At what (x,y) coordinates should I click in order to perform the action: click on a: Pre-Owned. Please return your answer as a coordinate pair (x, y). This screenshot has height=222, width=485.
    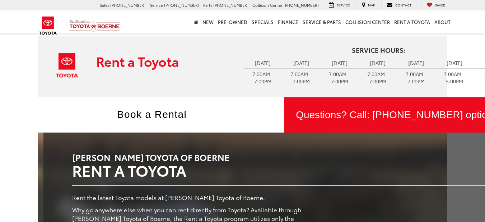
    Looking at the image, I should click on (232, 22).